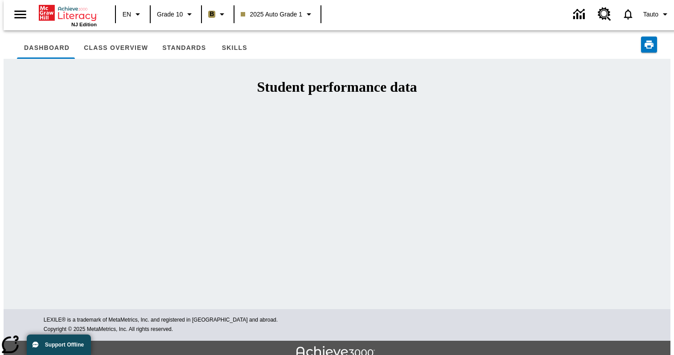 This screenshot has height=355, width=674. I want to click on button: Standards, so click(184, 48).